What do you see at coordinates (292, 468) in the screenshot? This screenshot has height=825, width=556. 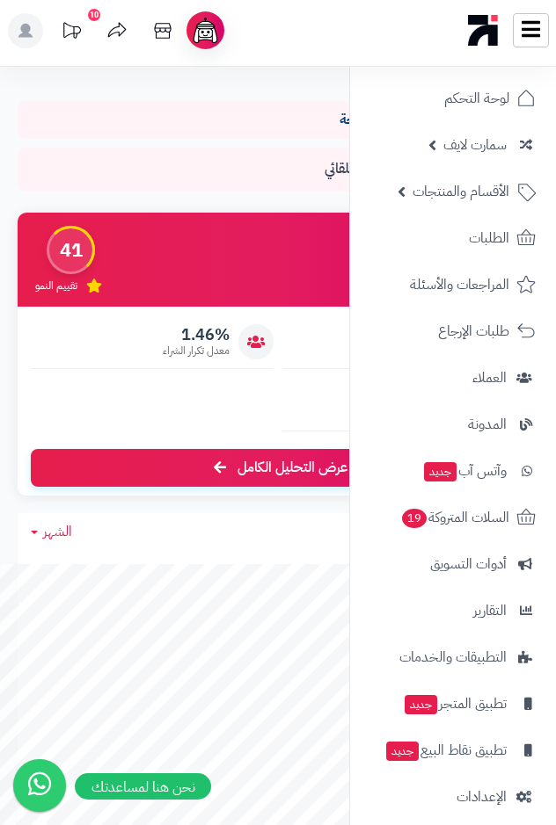 I see `span: عرض التحليل الكامل` at bounding box center [292, 468].